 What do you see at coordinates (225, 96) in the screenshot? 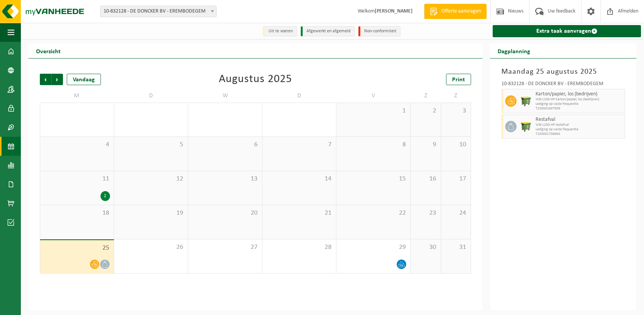
I see `td: W` at bounding box center [225, 96].